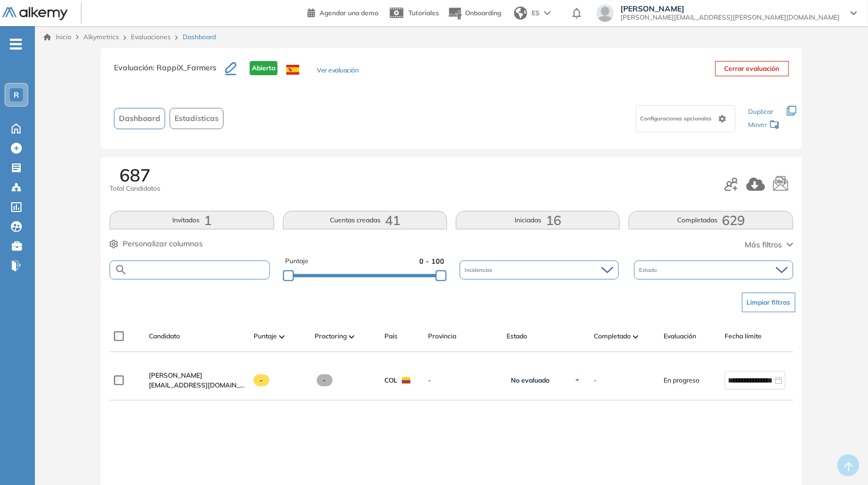 This screenshot has width=868, height=485. I want to click on span: Completado, so click(613, 337).